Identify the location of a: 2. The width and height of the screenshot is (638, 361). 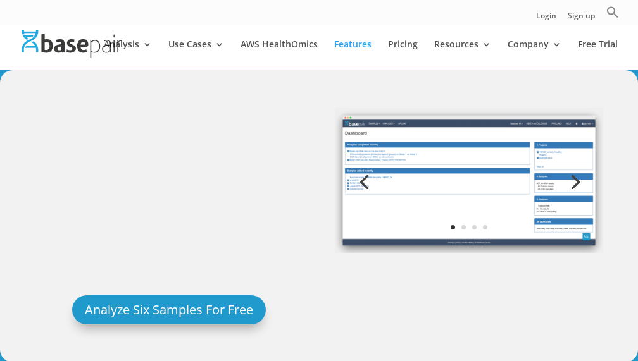
(463, 227).